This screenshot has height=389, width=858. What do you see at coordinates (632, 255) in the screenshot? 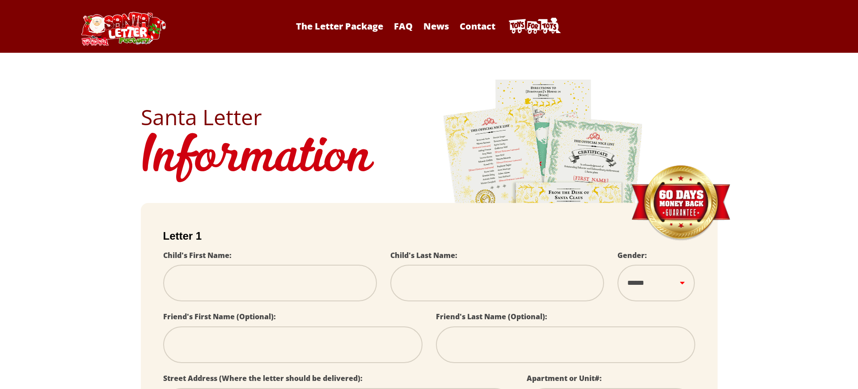
I see `label: Gender:` at bounding box center [632, 255].